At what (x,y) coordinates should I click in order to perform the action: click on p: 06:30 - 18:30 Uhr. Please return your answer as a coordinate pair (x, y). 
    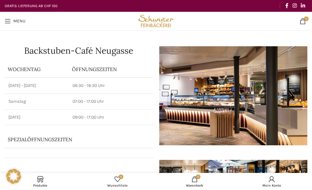
    Looking at the image, I should click on (111, 86).